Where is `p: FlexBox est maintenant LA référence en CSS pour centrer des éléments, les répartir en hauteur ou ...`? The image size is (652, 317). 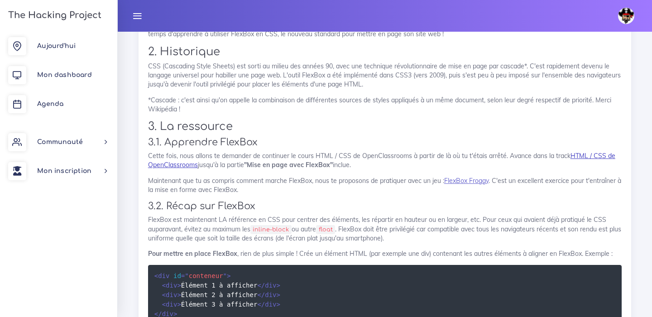 p: FlexBox est maintenant LA référence en CSS pour centrer des éléments, les répartir en hauteur ou ... is located at coordinates (385, 229).